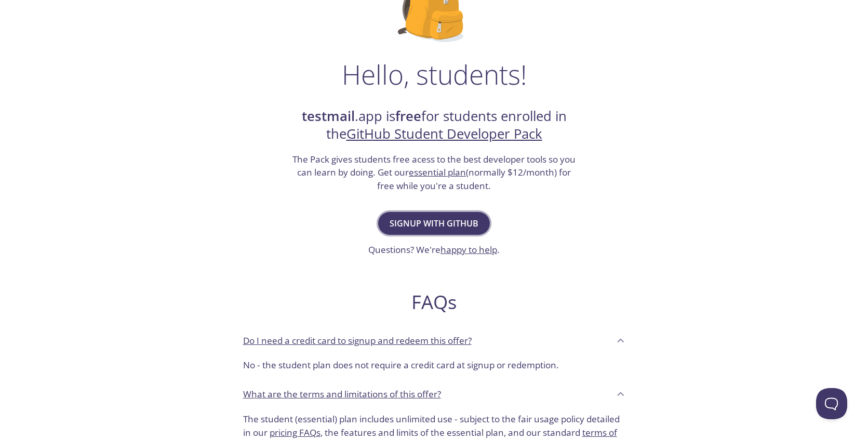  I want to click on h2: FAQs, so click(435, 302).